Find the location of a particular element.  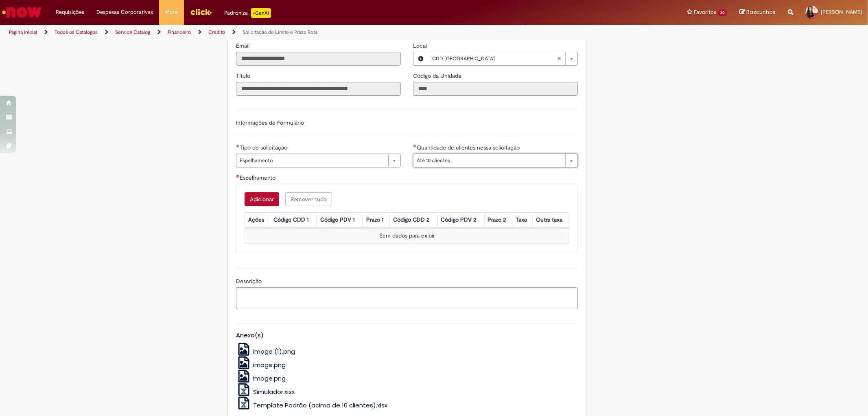

span: Descrição is located at coordinates (250, 281).